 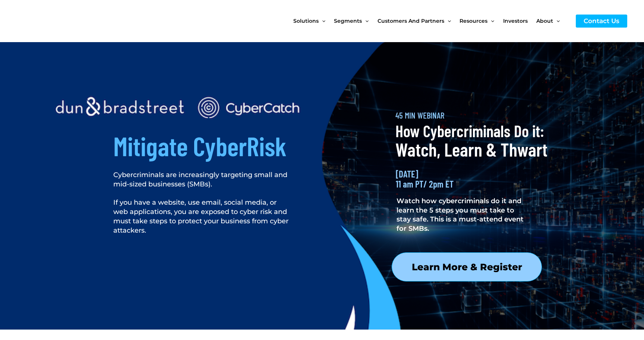 What do you see at coordinates (545, 21) in the screenshot?
I see `span: About` at bounding box center [545, 21].